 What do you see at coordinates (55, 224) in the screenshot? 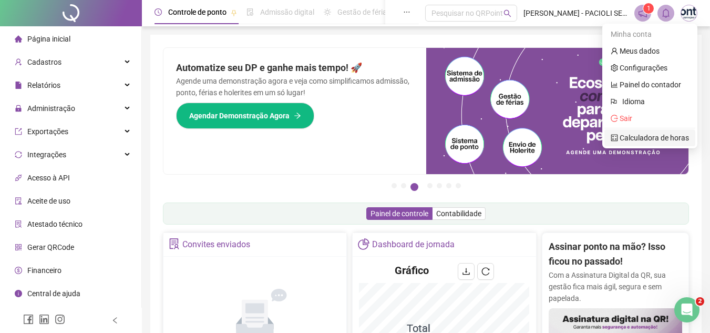
I see `span: Atestado técnico` at bounding box center [55, 224].